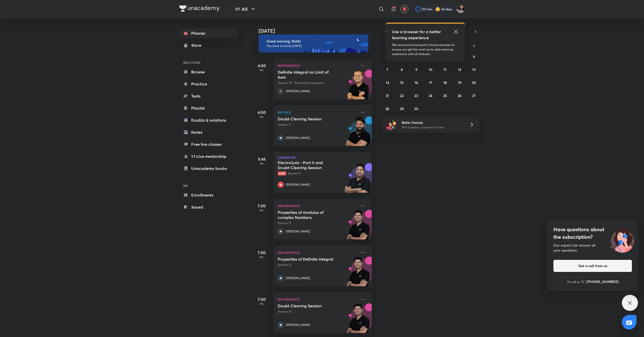 The height and width of the screenshot is (337, 644). What do you see at coordinates (387, 95) in the screenshot?
I see `abbr: September 21, 2025` at bounding box center [387, 95].